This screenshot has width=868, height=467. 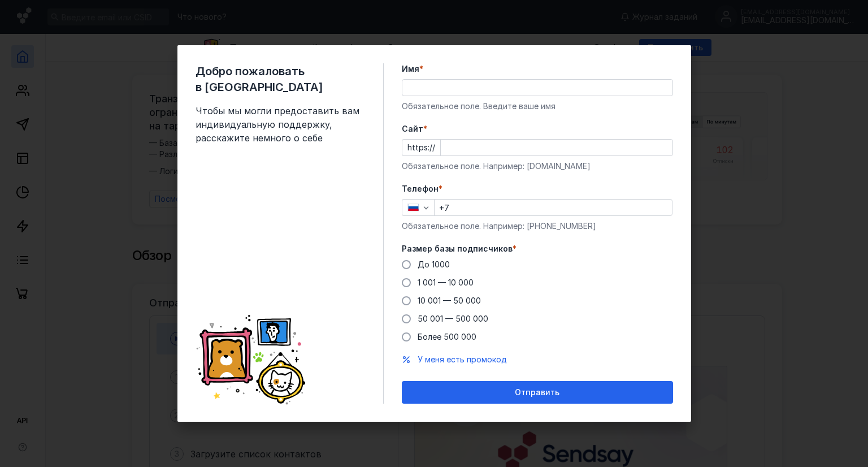 What do you see at coordinates (537, 106) in the screenshot?
I see `div: Обязательное поле. Введите ваше имя` at bounding box center [537, 106].